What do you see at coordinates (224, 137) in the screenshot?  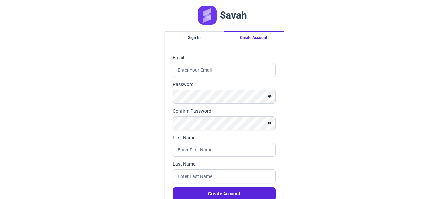 I see `label: First Name` at bounding box center [224, 137].